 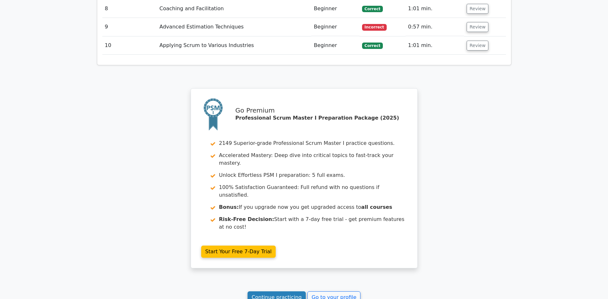 What do you see at coordinates (435, 45) in the screenshot?
I see `td: 1:01 min.` at bounding box center [435, 45].